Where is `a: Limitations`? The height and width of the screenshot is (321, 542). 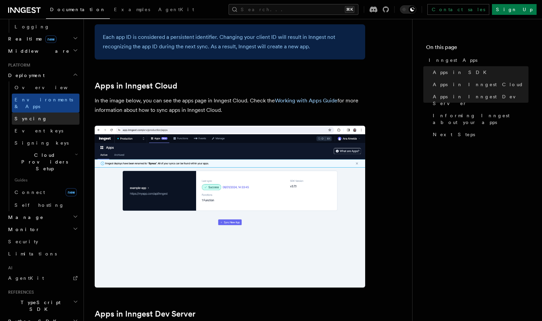
a: Limitations is located at coordinates (42, 254).